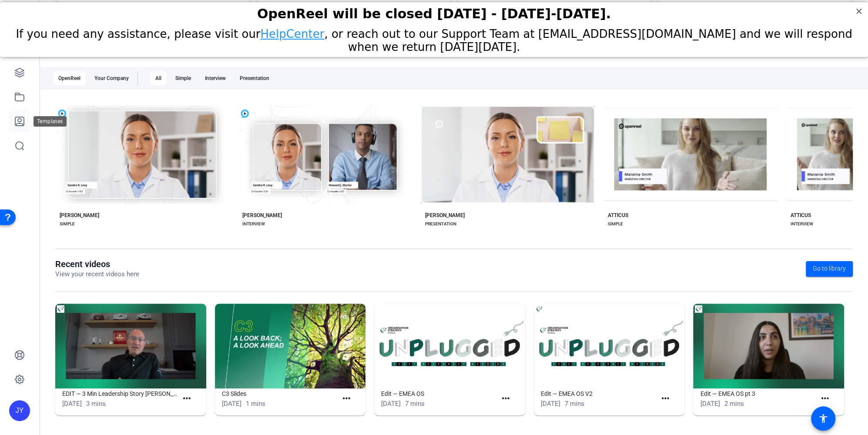  Describe the element at coordinates (19, 410) in the screenshot. I see `div: JY` at that location.